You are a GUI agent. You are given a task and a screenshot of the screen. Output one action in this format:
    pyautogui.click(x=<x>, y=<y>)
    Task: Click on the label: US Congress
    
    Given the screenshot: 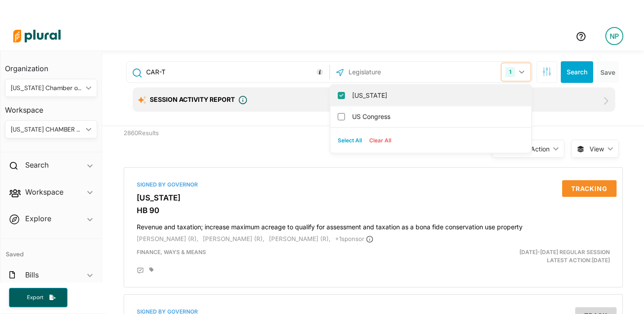 What is the action you would take?
    pyautogui.click(x=437, y=117)
    